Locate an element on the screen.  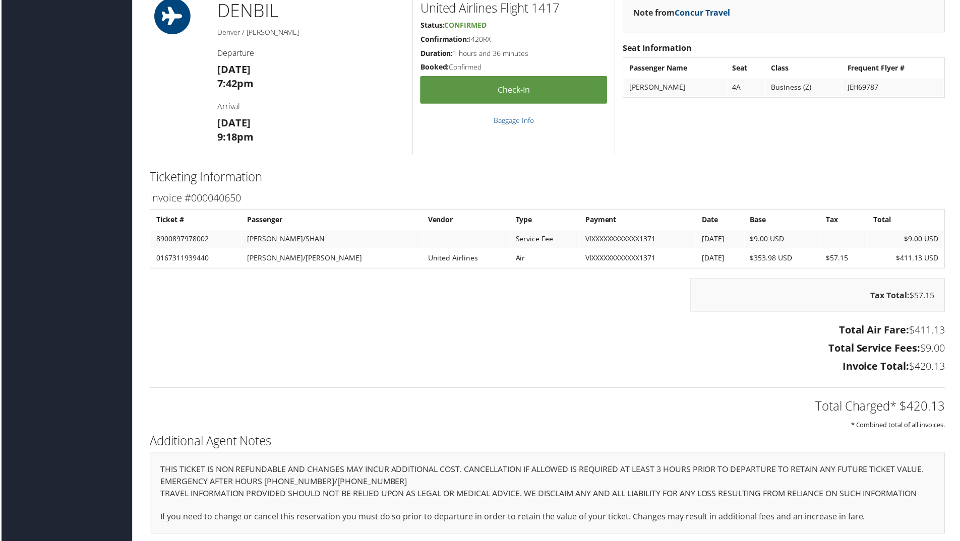
strong: Seat Information is located at coordinates (657, 48).